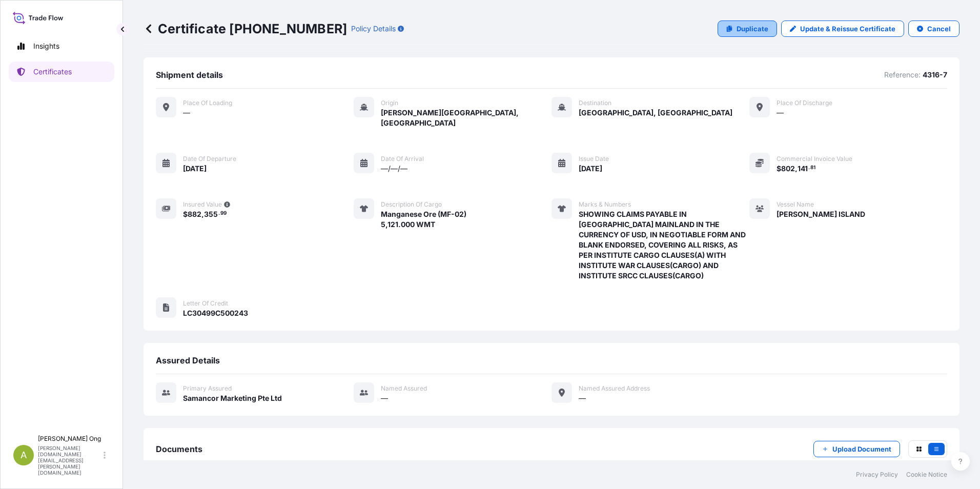 This screenshot has width=980, height=489. Describe the element at coordinates (593, 159) in the screenshot. I see `span: Issue Date` at that location.